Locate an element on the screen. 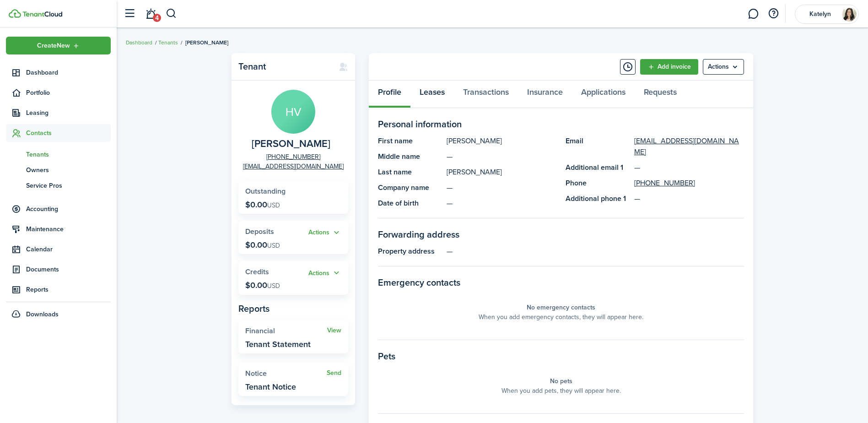 The image size is (868, 423). span: Tenants is located at coordinates (68, 154).